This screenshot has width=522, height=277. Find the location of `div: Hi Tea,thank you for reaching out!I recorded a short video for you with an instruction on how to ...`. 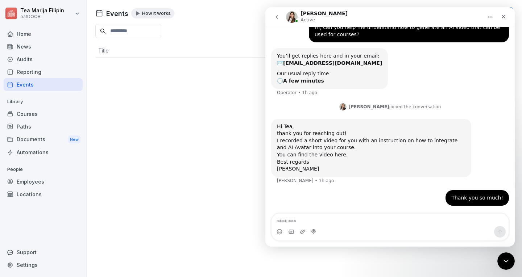

div: Hi Tea,thank you for reaching out!I recorded a short video for you with an instruction on how to ... is located at coordinates (106, 141).